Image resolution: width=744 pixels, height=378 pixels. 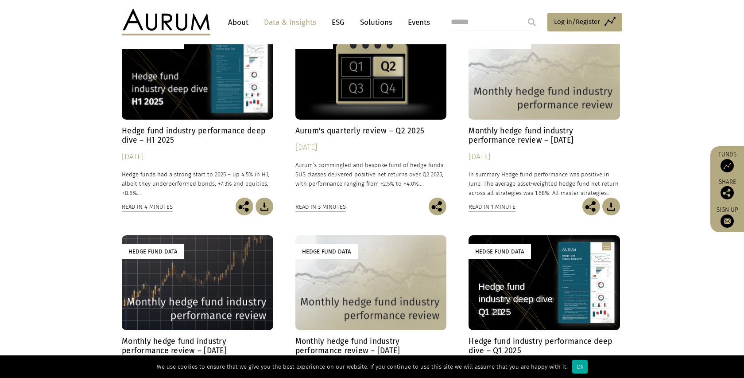 What do you see at coordinates (727, 189) in the screenshot?
I see `div: Share` at bounding box center [727, 189].